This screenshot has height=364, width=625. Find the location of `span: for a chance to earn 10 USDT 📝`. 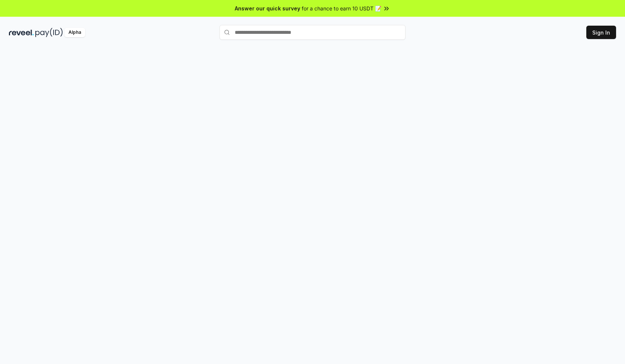

span: for a chance to earn 10 USDT 📝 is located at coordinates (342, 8).